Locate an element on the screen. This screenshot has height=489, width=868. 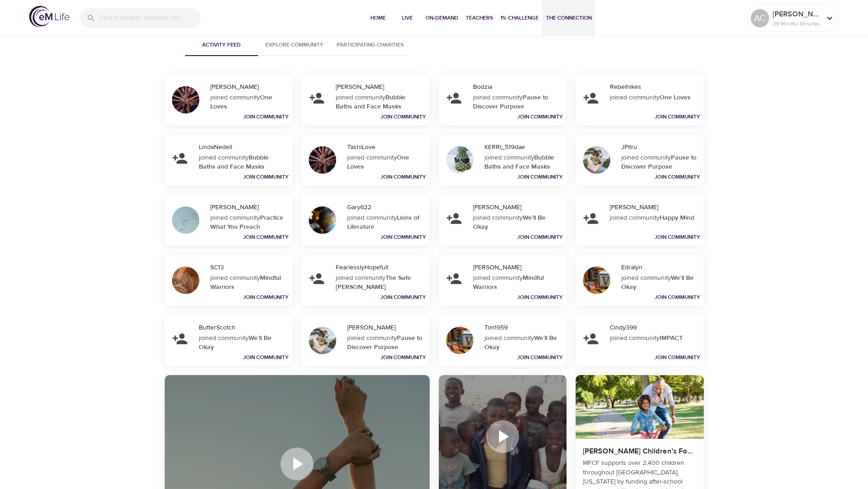
div: Rebelhikes is located at coordinates (655, 88).